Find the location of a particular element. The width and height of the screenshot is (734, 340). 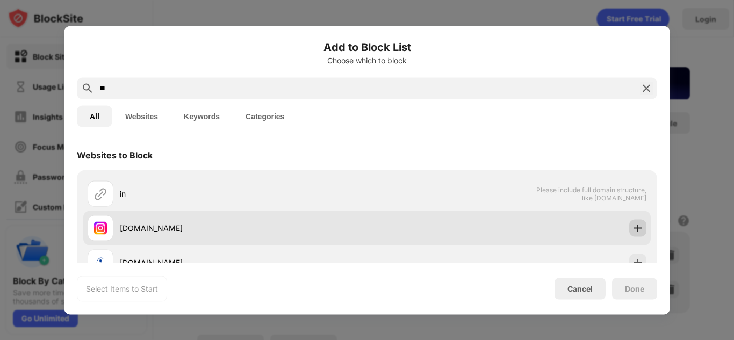

button: Keywords is located at coordinates (202, 116).